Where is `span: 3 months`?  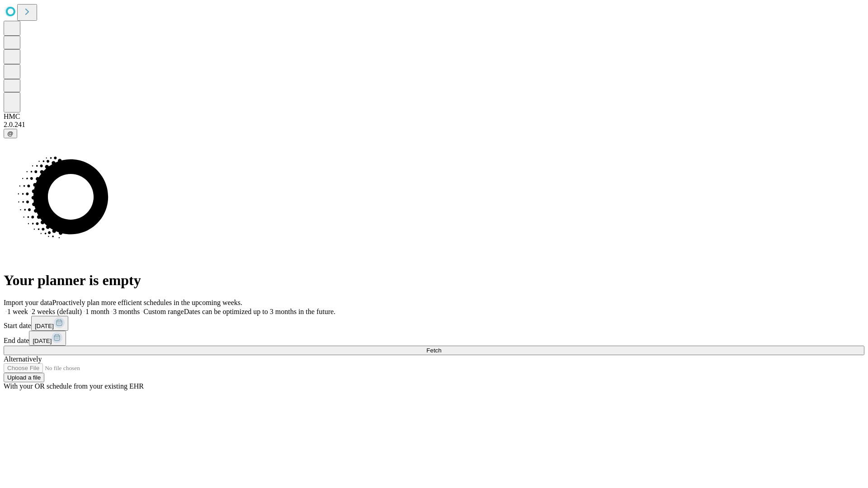
span: 3 months is located at coordinates (126, 312).